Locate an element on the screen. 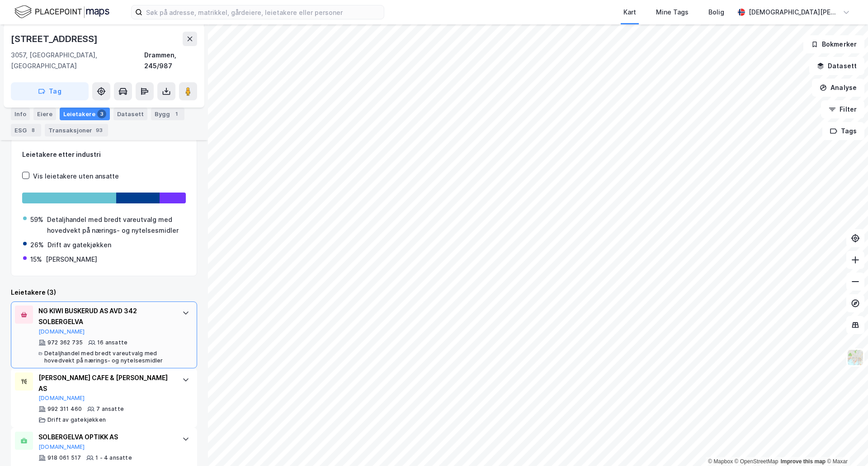 The width and height of the screenshot is (868, 466). button: Analyse is located at coordinates (838, 87).